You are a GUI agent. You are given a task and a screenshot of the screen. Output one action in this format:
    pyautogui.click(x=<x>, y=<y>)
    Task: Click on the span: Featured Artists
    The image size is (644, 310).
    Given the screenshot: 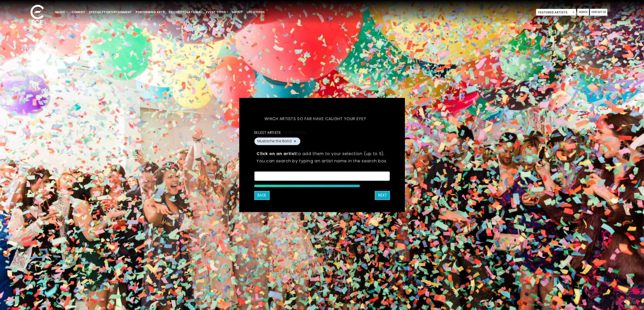 What is the action you would take?
    pyautogui.click(x=556, y=12)
    